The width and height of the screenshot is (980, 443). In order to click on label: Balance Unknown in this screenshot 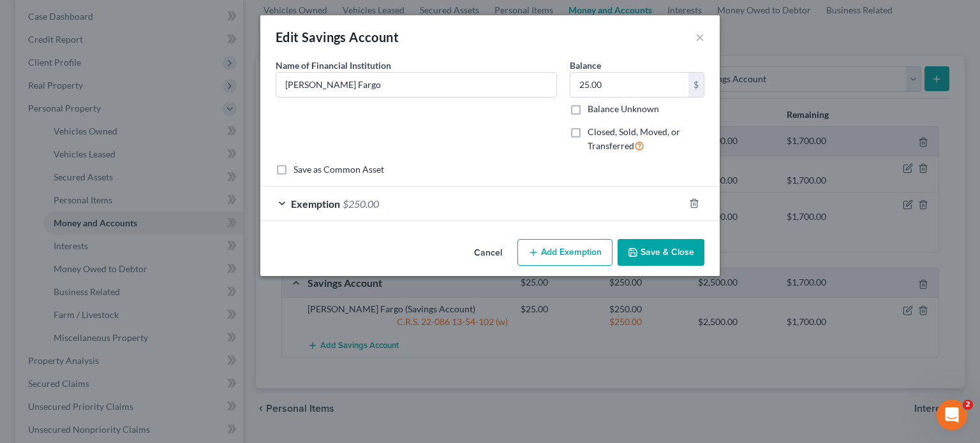, I will do `click(623, 109)`.